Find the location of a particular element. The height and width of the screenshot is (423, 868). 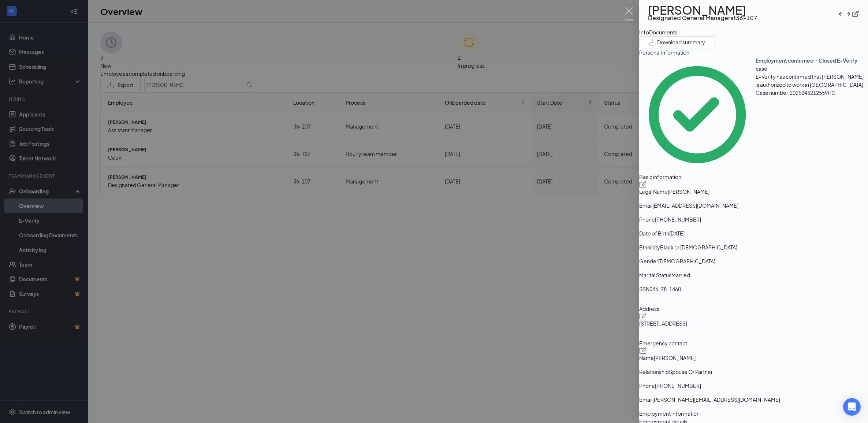

span: Date of Birth is located at coordinates (654, 233).